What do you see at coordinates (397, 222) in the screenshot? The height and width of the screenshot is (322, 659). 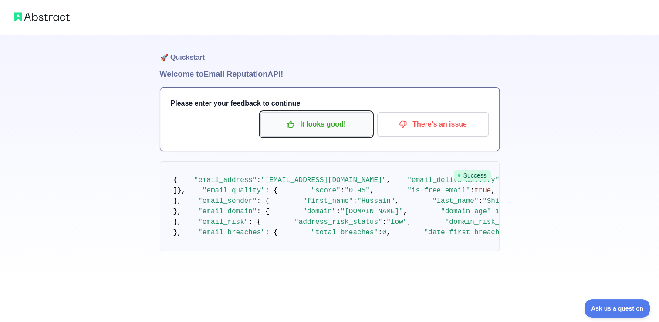 I see `span: "low"` at bounding box center [397, 222].